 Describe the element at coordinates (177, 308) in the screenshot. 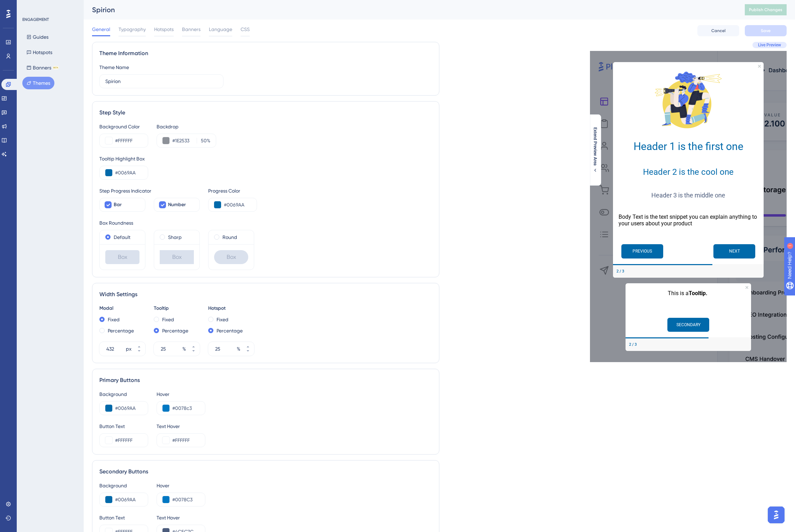

I see `div: Tooltip` at that location.